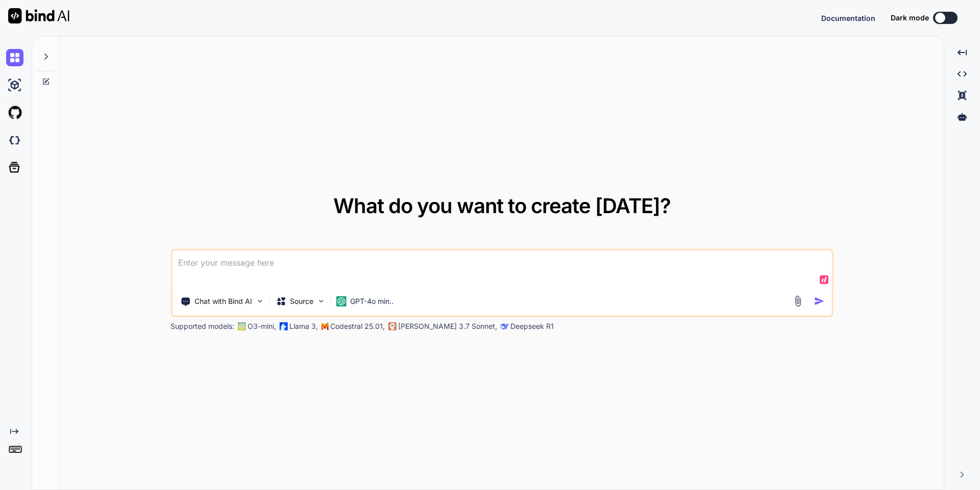  Describe the element at coordinates (848, 18) in the screenshot. I see `span: Documentation` at that location.